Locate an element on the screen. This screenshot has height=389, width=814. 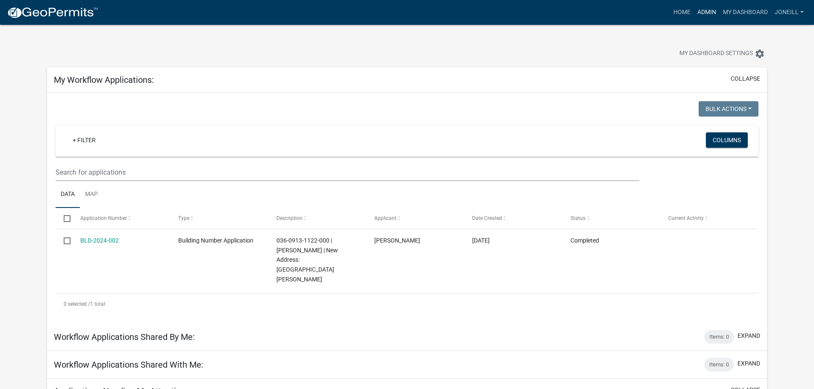
h5: My Workflow Applications: is located at coordinates (104, 80).